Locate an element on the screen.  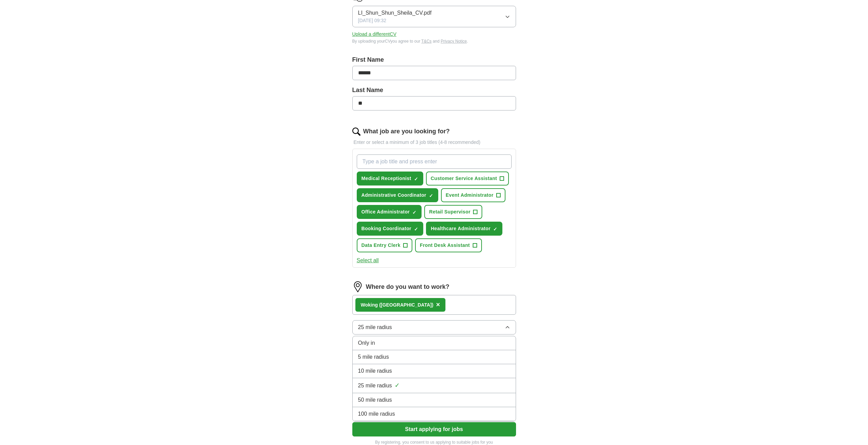
label: Last Name is located at coordinates (434, 90).